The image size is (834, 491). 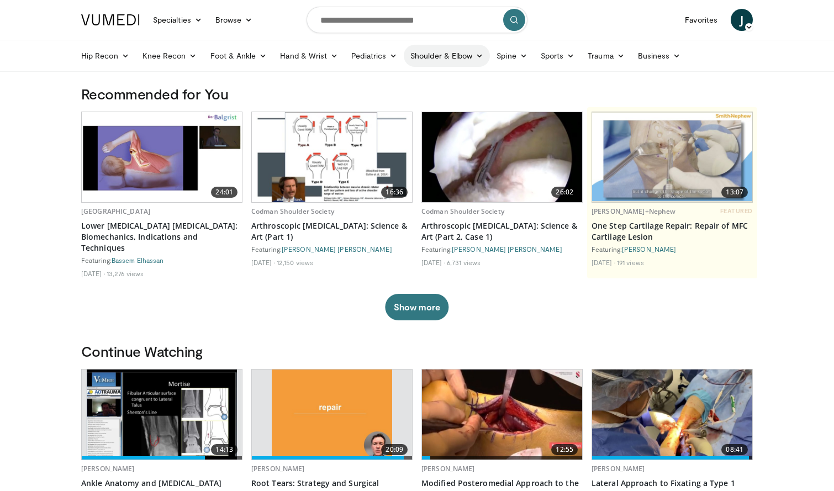 I want to click on img: d89f0267-306c-4f6a-b37a-3c9fe0bc066b.620x360_q85_upscale.jpg, so click(x=502, y=157).